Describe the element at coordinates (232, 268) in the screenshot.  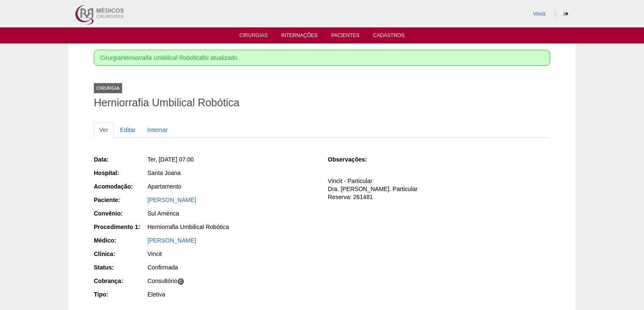
I see `div: Confirmada` at that location.